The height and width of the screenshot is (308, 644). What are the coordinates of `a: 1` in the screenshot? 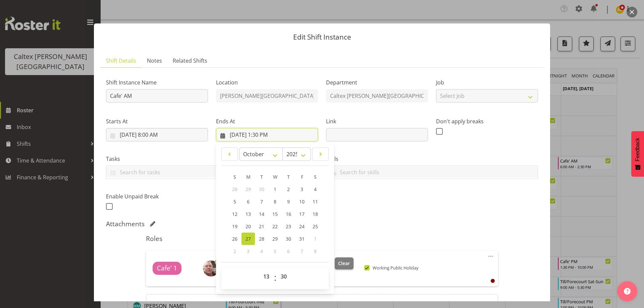 It's located at (275, 189).